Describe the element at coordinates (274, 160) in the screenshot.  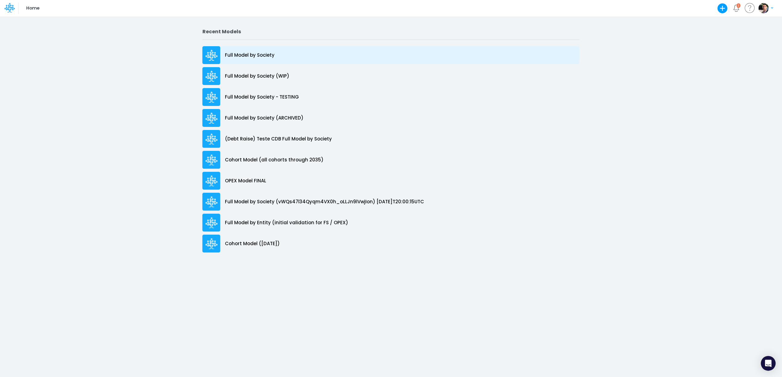
I see `p: Cohort Model (all cohorts through 2035)` at that location.